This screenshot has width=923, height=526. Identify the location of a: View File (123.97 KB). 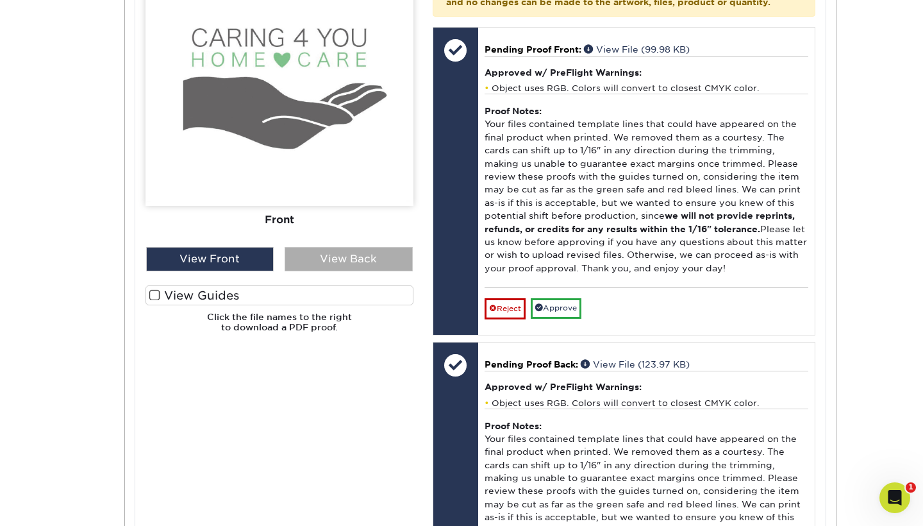
(635, 364).